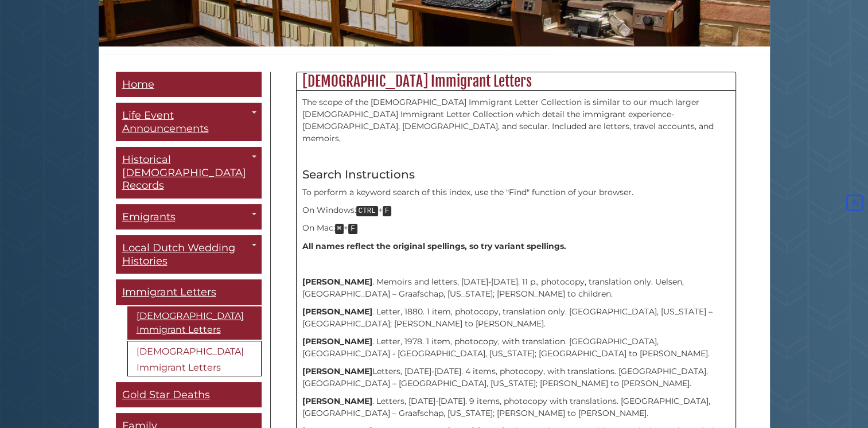 Image resolution: width=868 pixels, height=428 pixels. What do you see at coordinates (516, 229) in the screenshot?
I see `p: On Mac: +` at bounding box center [516, 229].